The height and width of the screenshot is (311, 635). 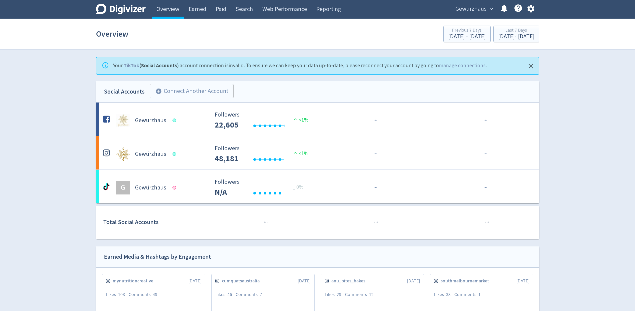 What do you see at coordinates (317, 119) in the screenshot?
I see `a: Gewürzhaus undefinedGewürzhaus Followers --- Followers 22,605 <1%······` at bounding box center [317, 119].